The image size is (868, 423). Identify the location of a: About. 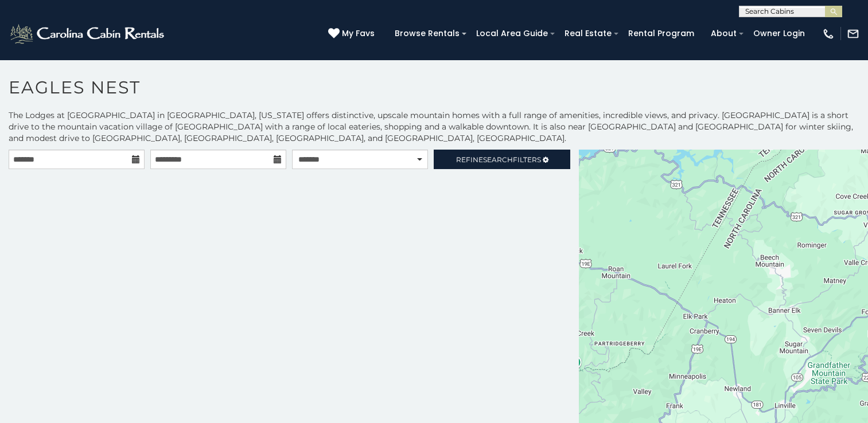
(723, 34).